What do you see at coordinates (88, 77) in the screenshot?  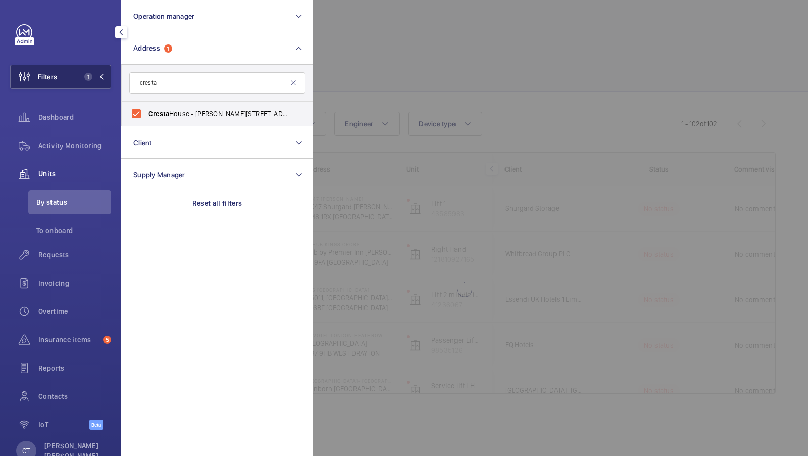 I see `span: 1` at bounding box center [88, 77].